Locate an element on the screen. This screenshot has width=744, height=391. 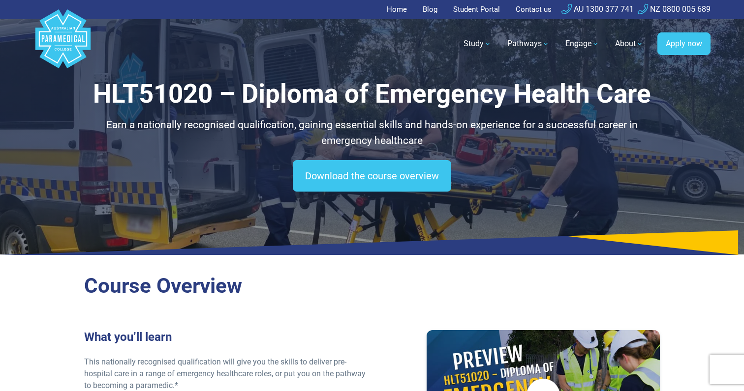
a: About is located at coordinates (629, 44).